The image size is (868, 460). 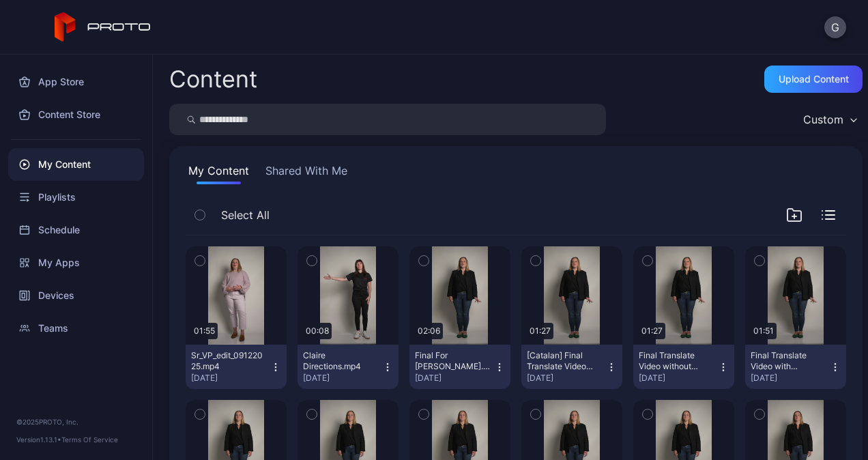 I want to click on div: Final Translate Video with Mandarin.mp4, so click(x=788, y=361).